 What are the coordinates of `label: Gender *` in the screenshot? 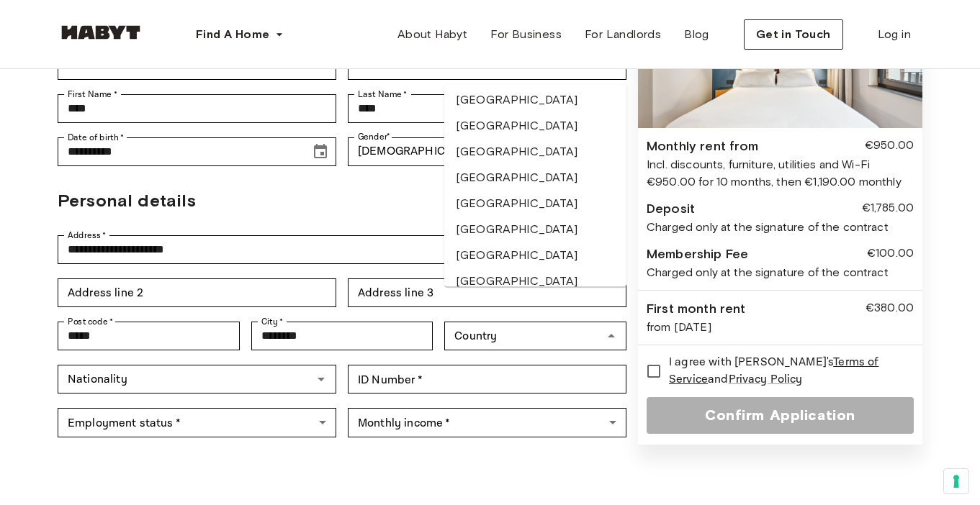 It's located at (374, 137).